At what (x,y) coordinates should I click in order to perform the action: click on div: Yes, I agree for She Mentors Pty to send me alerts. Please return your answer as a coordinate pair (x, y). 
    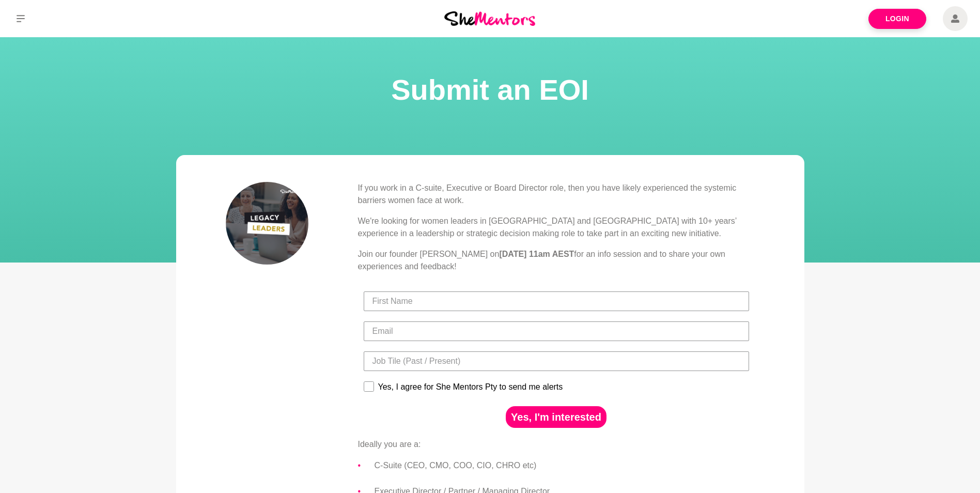
    Looking at the image, I should click on (471, 387).